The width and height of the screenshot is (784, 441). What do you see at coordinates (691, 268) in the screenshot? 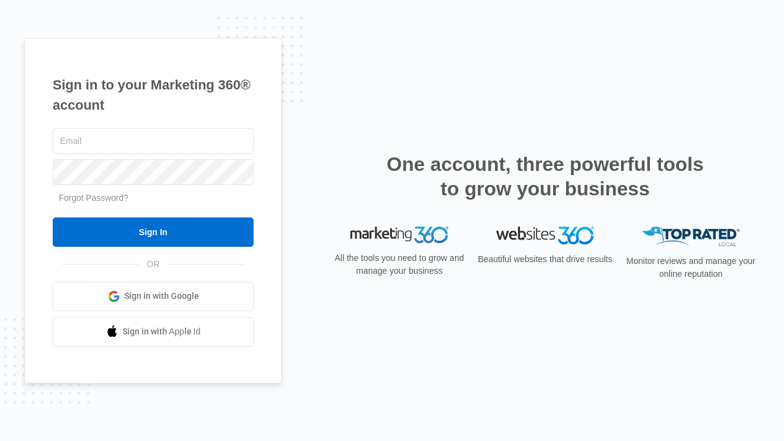
I see `p: Monitor reviews and manage your online reputation` at bounding box center [691, 268].